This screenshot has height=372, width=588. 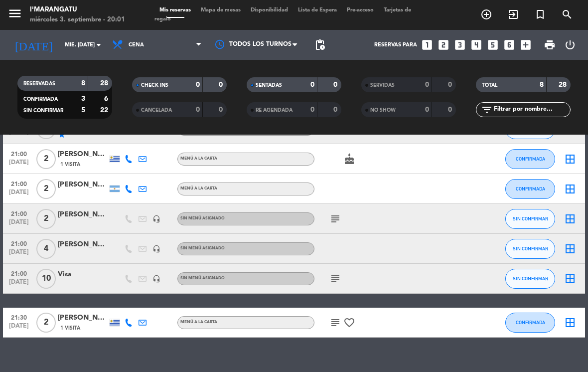 What do you see at coordinates (427, 45) in the screenshot?
I see `i: looks_one` at bounding box center [427, 45].